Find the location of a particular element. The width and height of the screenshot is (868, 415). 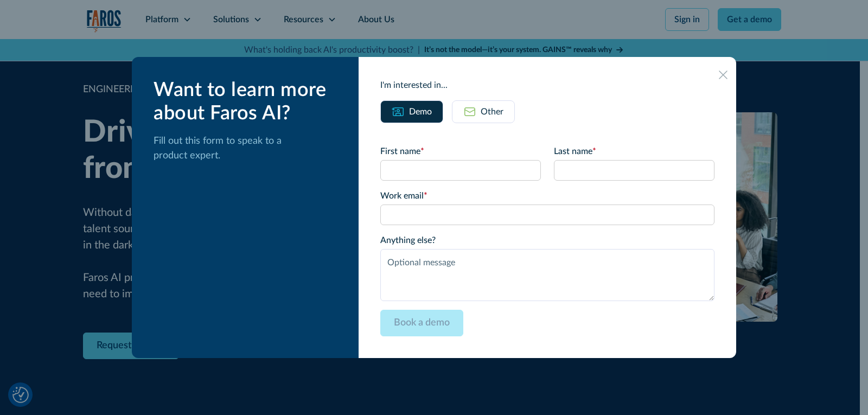

p: Fill out this form to speak to a product expert. is located at coordinates (247, 149).